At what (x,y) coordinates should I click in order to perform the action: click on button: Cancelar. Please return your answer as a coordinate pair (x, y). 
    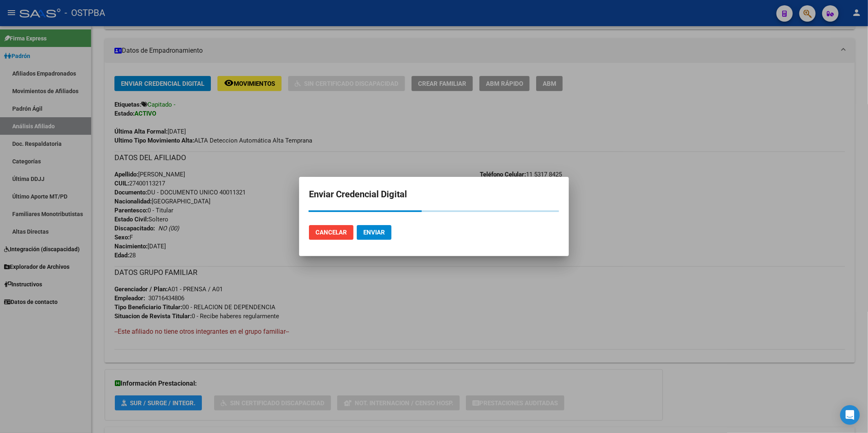
    Looking at the image, I should click on (331, 233).